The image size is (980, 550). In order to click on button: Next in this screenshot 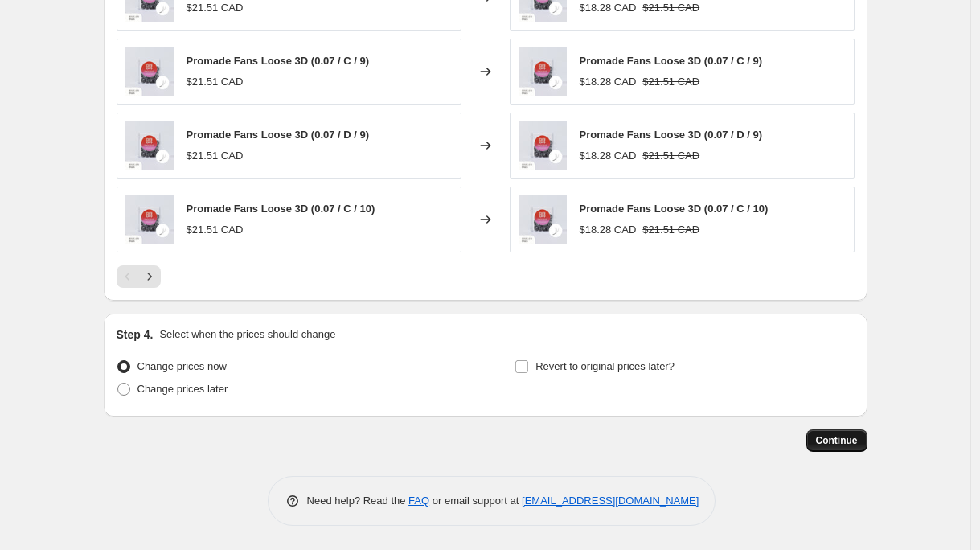, I will do `click(150, 277)`.